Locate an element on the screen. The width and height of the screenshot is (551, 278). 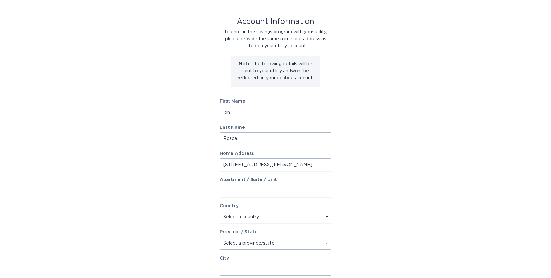
strong: Note: is located at coordinates (245, 64).